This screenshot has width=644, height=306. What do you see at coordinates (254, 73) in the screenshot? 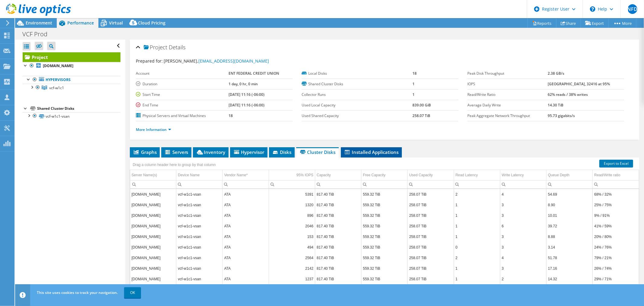
I see `b: ENT FEDERAL CREDIT UNION` at bounding box center [254, 73].